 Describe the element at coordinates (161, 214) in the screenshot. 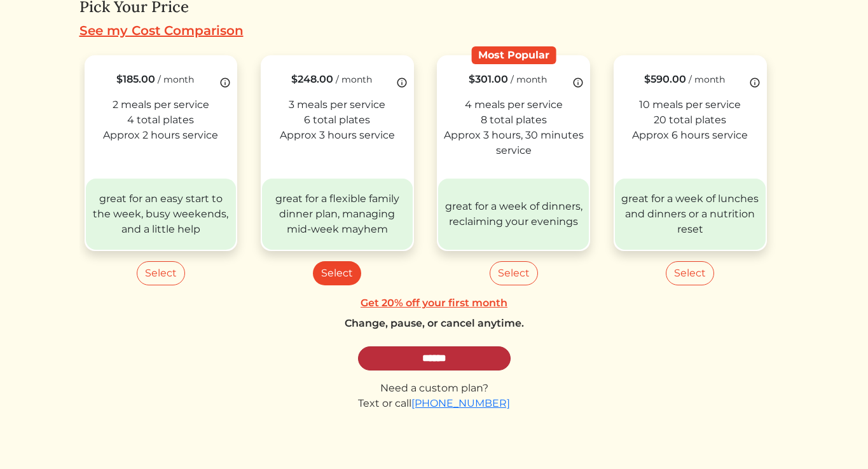

I see `div: great for an easy start to the week, busy weekends, and a little help` at that location.